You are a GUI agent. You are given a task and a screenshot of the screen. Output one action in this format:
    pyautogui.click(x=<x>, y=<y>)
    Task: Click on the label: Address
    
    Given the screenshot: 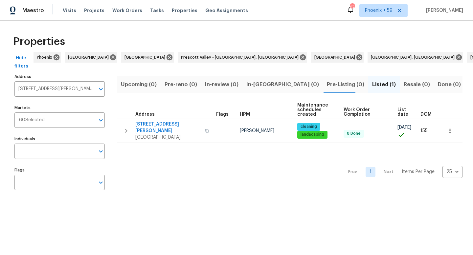 What is the action you would take?
    pyautogui.click(x=59, y=77)
    